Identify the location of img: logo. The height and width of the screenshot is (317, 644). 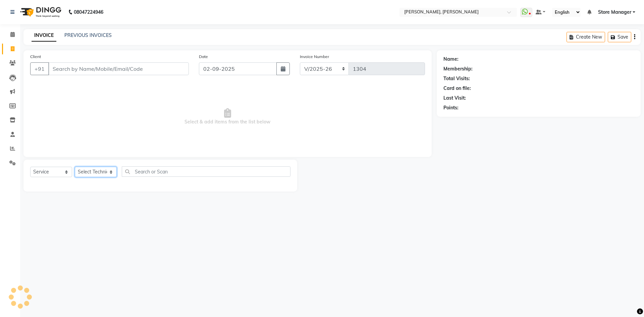
(40, 12).